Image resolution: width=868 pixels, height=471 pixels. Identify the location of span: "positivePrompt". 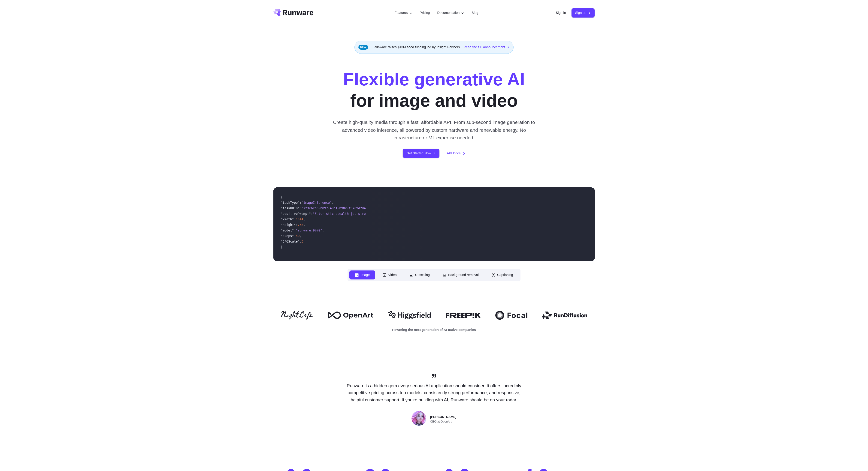
(296, 213).